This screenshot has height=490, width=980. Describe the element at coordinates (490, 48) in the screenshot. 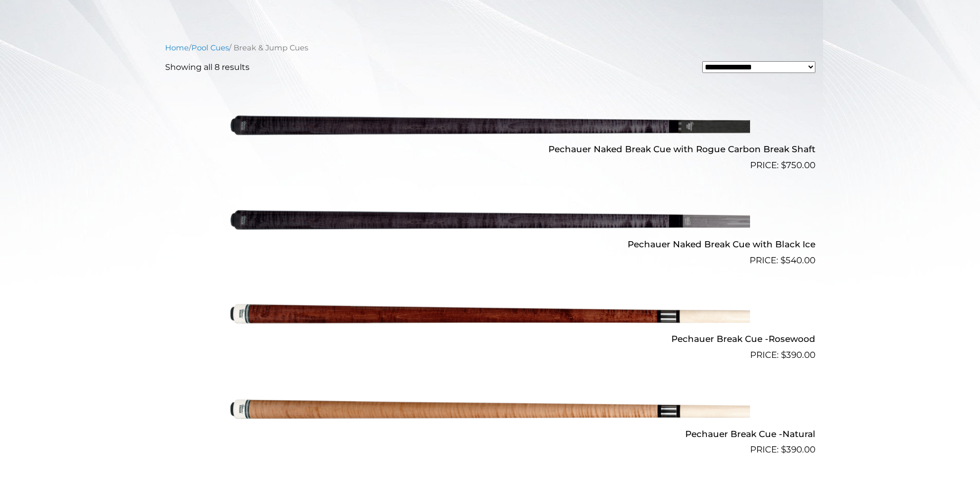

I see `nav: Breadcrumb` at that location.